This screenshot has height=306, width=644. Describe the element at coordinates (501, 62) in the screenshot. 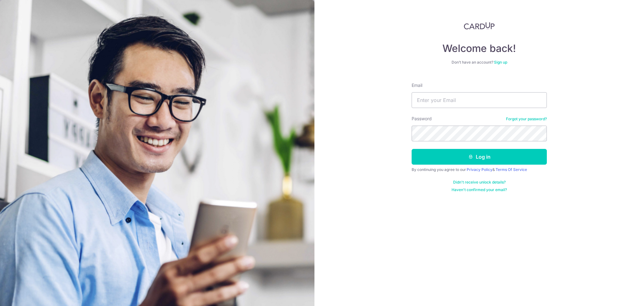

I see `a: Sign up` at that location.